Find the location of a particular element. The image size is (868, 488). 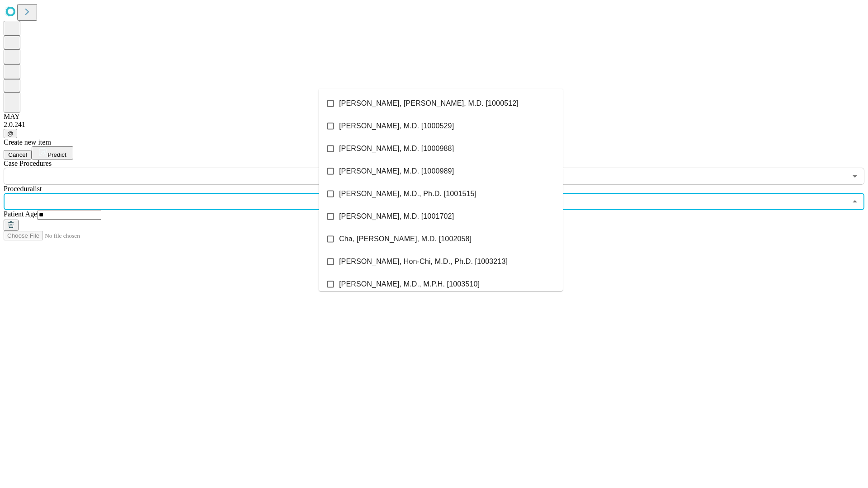

button: Predict is located at coordinates (52, 153).